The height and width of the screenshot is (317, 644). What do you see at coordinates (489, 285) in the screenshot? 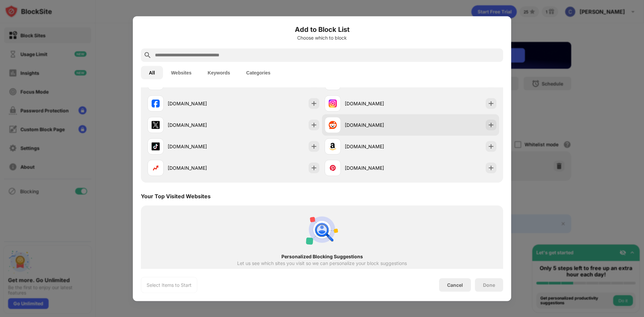
I see `div: Done` at bounding box center [489, 285].